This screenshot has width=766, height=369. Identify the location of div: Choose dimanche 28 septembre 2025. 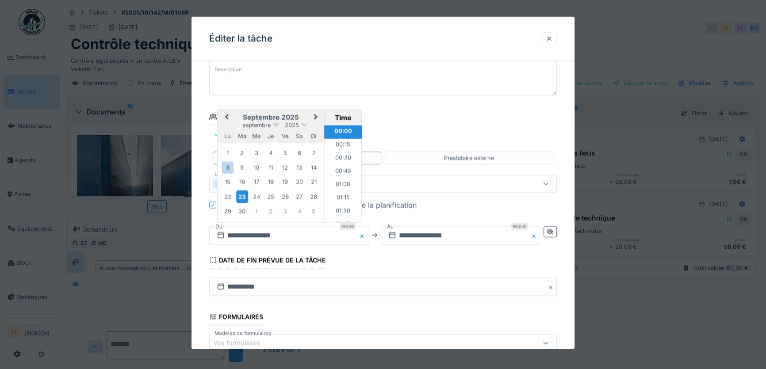
(313, 196).